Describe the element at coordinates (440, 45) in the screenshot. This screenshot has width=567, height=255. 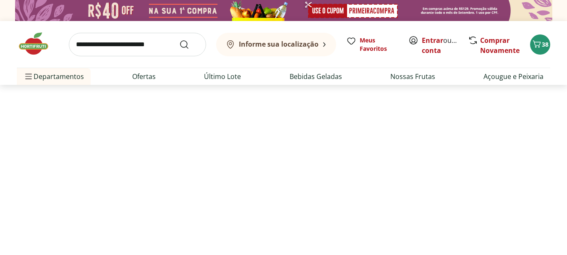
I see `span: ou` at that location.